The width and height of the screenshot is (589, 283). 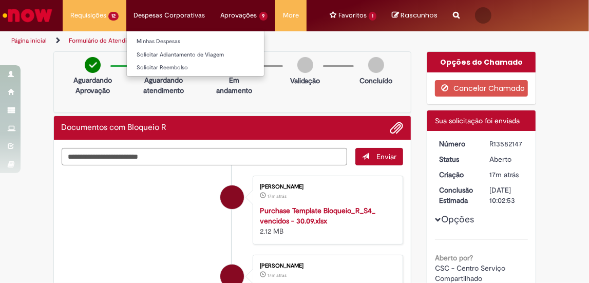 What do you see at coordinates (379, 157) in the screenshot?
I see `button: Enviar` at bounding box center [379, 157].